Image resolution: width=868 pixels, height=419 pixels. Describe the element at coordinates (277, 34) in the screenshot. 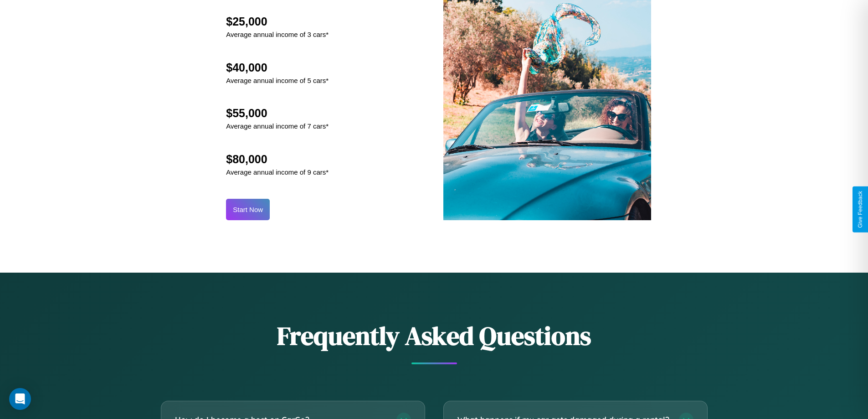

I see `p: Average annual income of 3 cars*` at that location.